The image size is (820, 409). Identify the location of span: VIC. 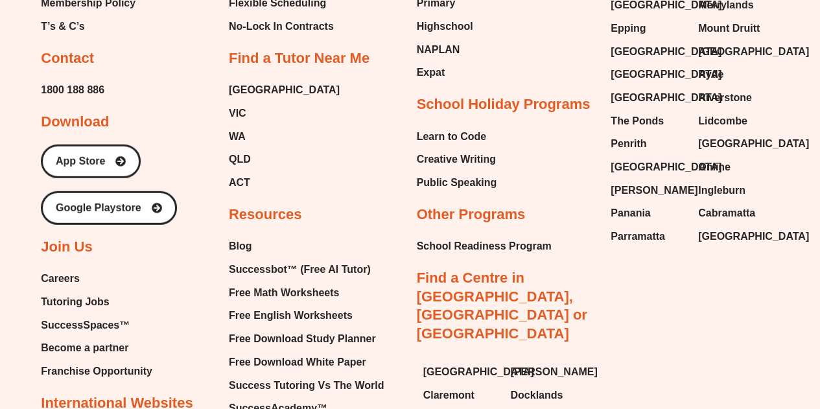
(237, 113).